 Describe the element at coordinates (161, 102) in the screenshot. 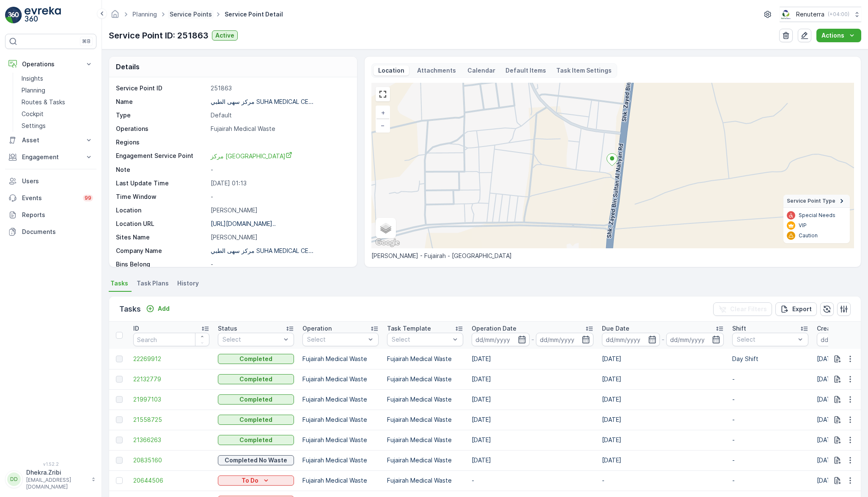

I see `p: Name` at that location.